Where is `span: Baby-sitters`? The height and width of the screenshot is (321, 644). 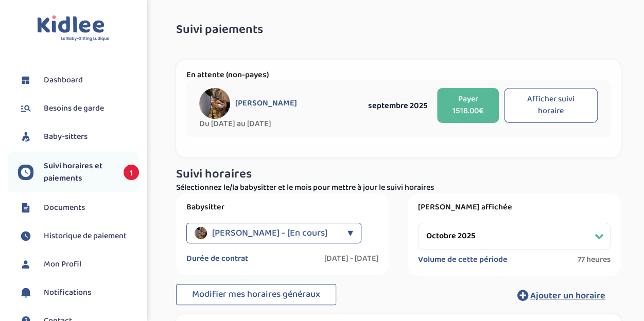
span: Baby-sitters is located at coordinates (65, 137).